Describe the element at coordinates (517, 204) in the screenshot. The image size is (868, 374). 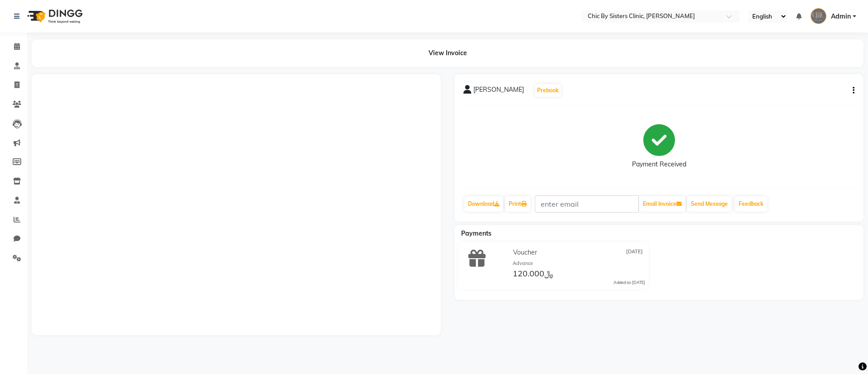
I see `a: Print` at that location.